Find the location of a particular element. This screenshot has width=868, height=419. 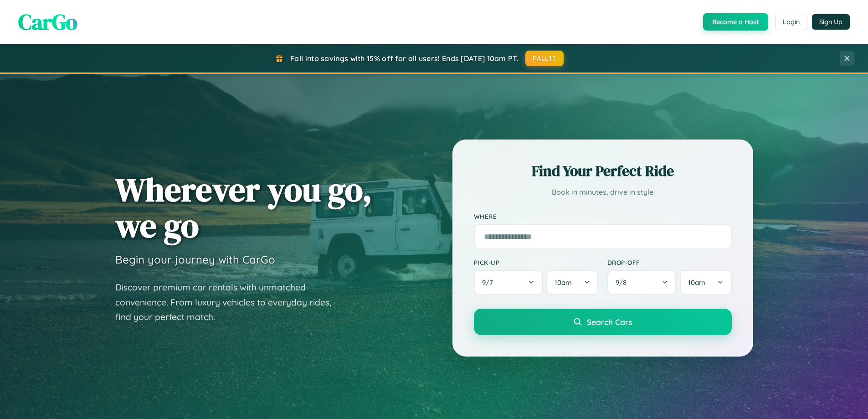

button: Sign Up is located at coordinates (830, 22).